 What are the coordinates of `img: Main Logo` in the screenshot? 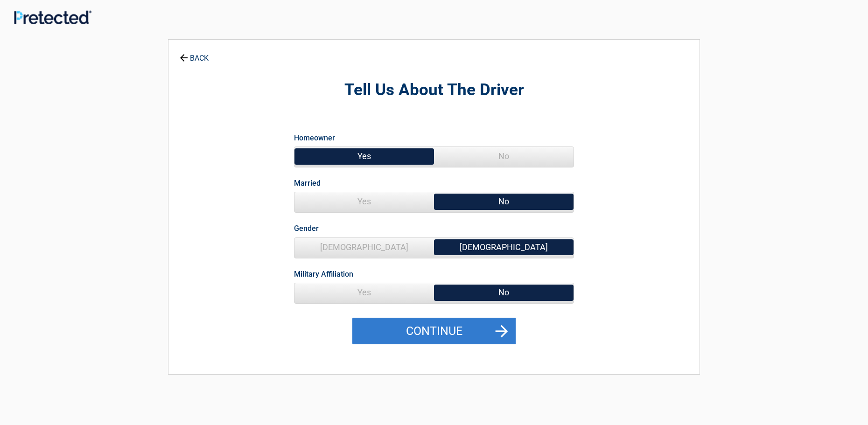 It's located at (53, 17).